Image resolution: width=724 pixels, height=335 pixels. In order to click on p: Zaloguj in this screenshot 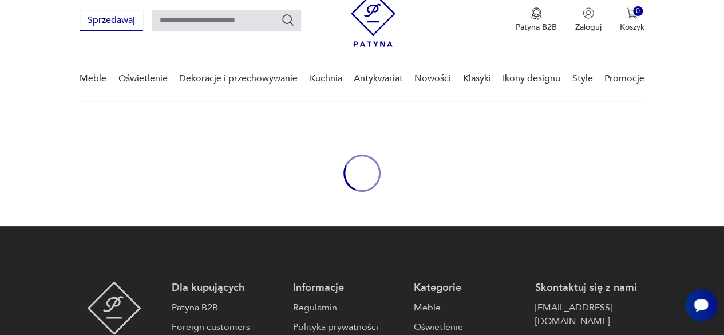, I will do `click(588, 27)`.